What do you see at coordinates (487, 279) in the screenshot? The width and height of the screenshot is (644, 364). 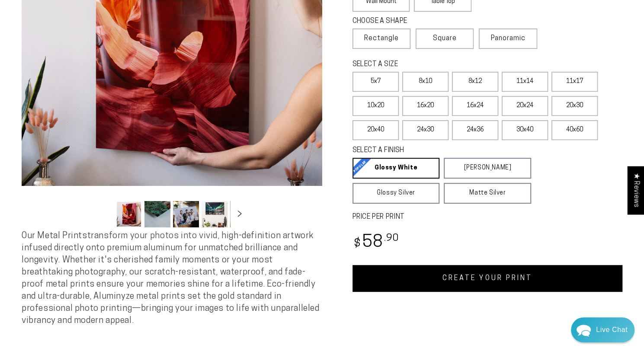 I see `a: CREATE YOUR PRINT` at bounding box center [487, 279].